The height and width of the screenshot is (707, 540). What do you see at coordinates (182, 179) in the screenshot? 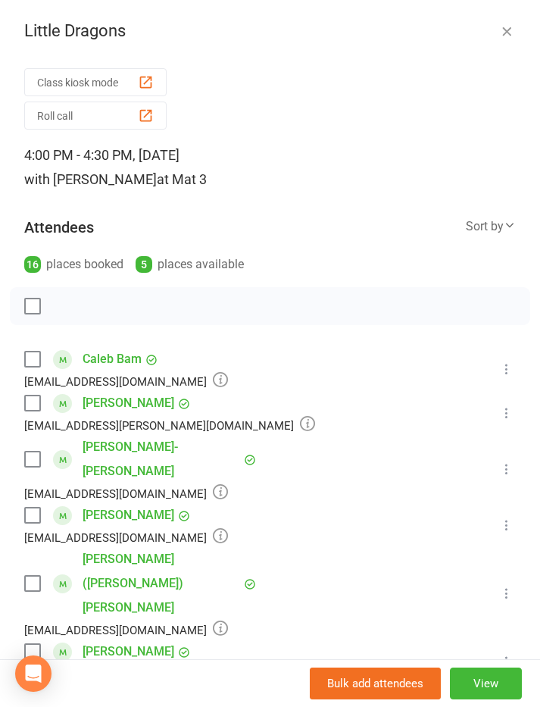
I see `span: at Mat 3` at bounding box center [182, 179].